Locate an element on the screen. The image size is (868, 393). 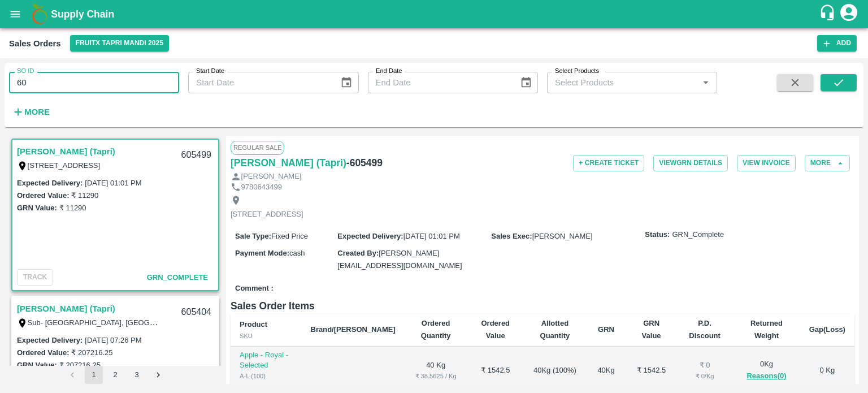
img: logo is located at coordinates (40, 14).